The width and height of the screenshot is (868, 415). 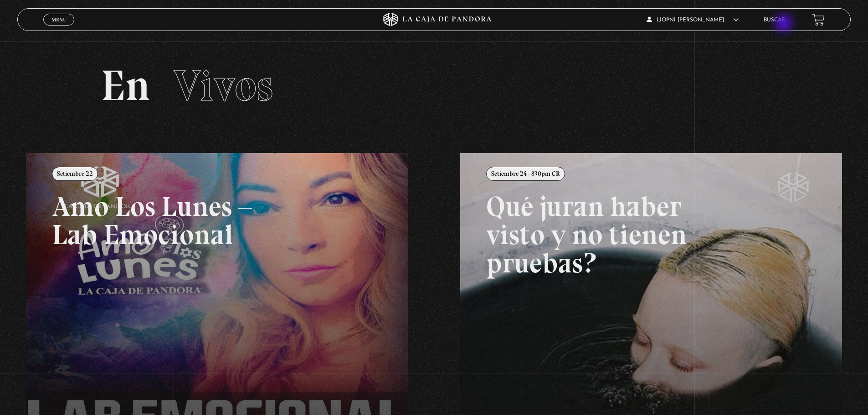 I want to click on a: View your shopping cart, so click(x=819, y=19).